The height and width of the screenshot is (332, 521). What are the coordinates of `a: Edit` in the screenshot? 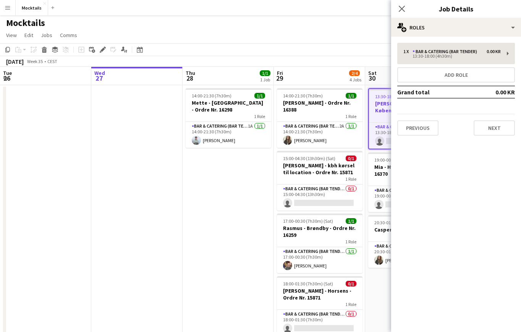 It's located at (29, 35).